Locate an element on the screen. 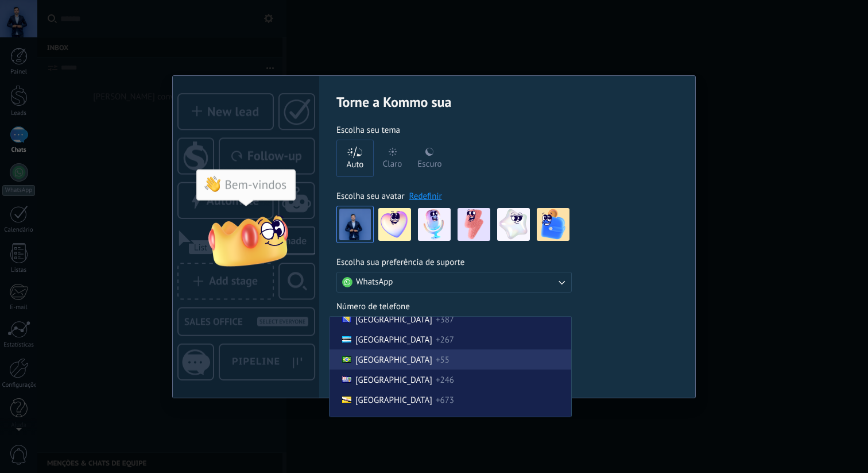 This screenshot has height=473, width=868. span: +246 is located at coordinates (445, 380).